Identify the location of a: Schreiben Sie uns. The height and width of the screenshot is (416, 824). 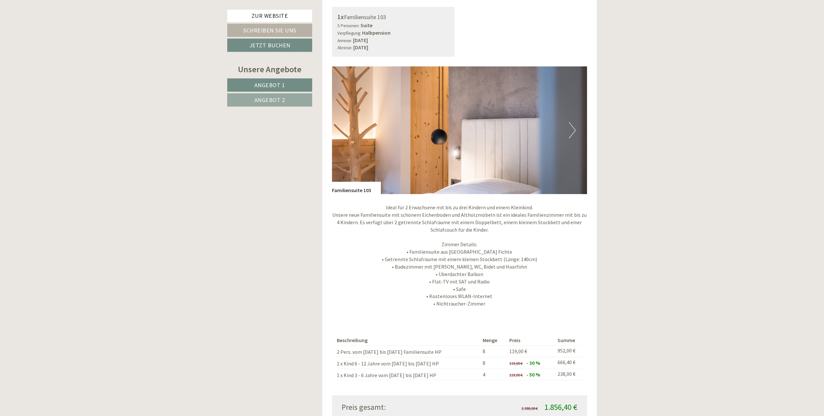
(270, 30).